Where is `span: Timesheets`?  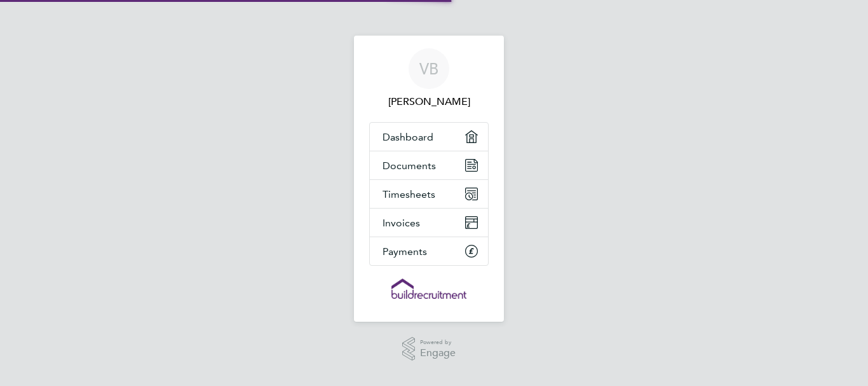
span: Timesheets is located at coordinates (408, 194).